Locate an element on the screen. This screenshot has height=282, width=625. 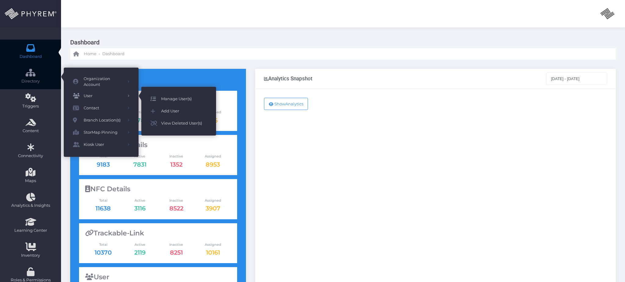
span: Maps is located at coordinates (30, 181).